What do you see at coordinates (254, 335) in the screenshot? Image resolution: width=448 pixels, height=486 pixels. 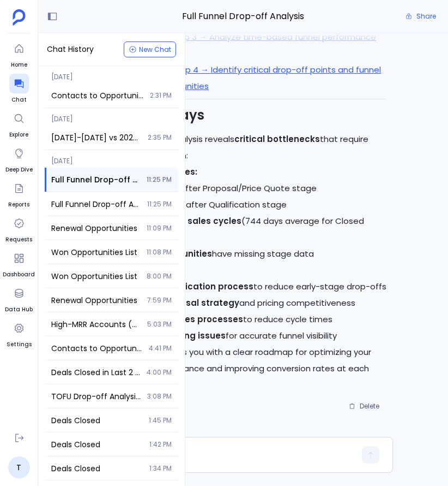 I see `li: for accurate funnel visibility` at bounding box center [254, 335].